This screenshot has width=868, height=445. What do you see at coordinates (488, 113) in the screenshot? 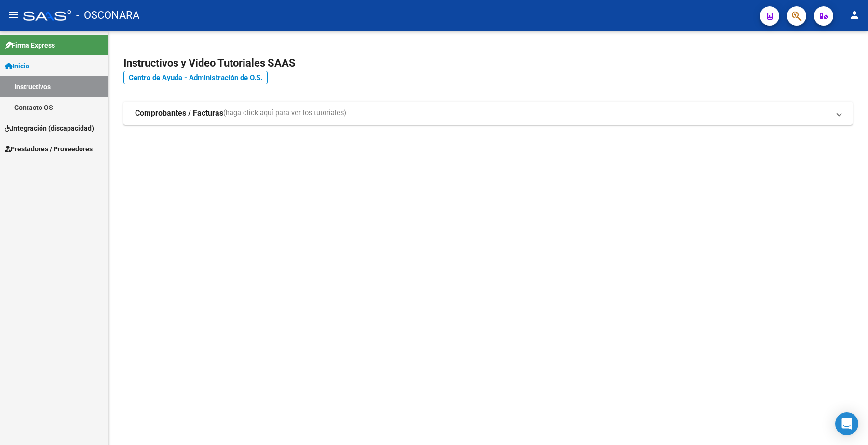
I see `mat-expansion-panel-header: Comprobantes / Facturas(haga click aquí para ver los tutoriales)` at bounding box center [488, 113].